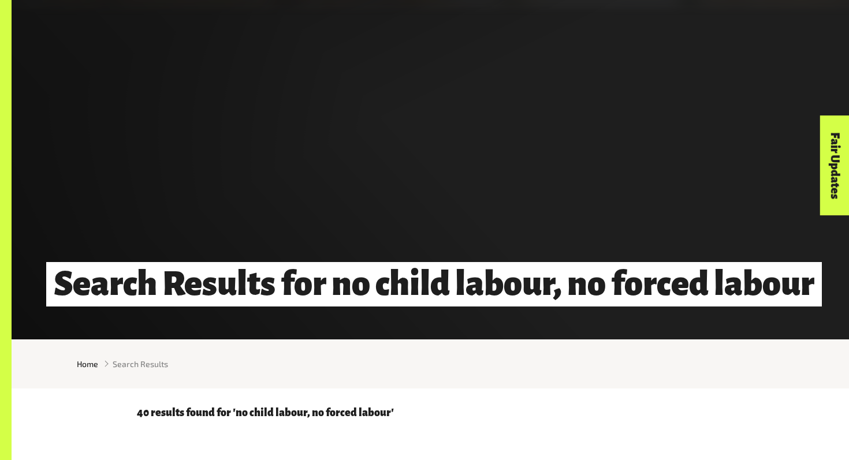  I want to click on span: Search Results, so click(140, 364).